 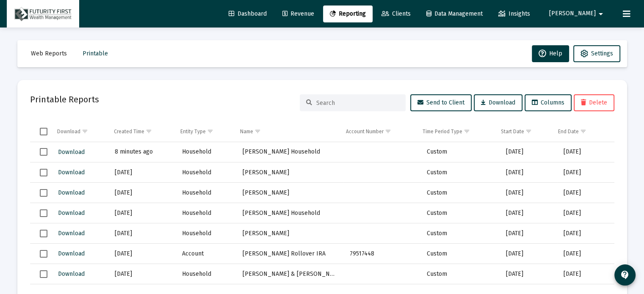 I want to click on span: Show filter options for column 'Start Date', so click(x=528, y=131).